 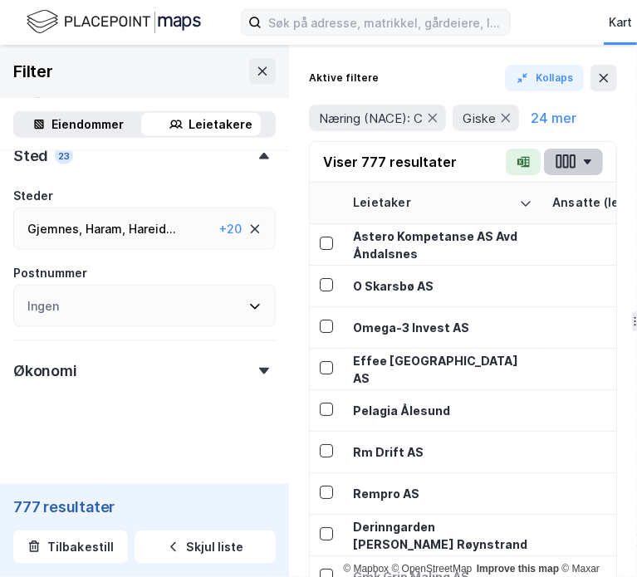 What do you see at coordinates (114, 22) in the screenshot?
I see `img: logo.f888ab2527a4732fd821a326f86c7f29.svg` at bounding box center [114, 22].